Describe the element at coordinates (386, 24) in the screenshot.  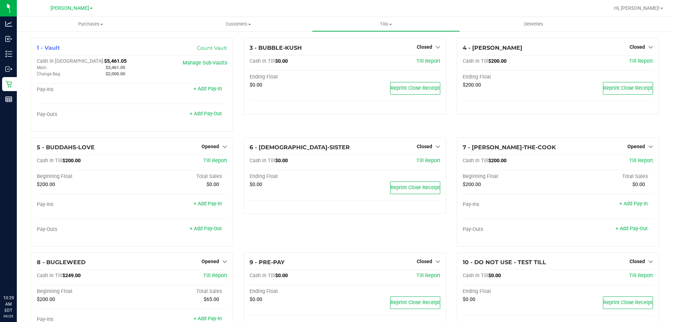
I see `a: Tills` at that location.